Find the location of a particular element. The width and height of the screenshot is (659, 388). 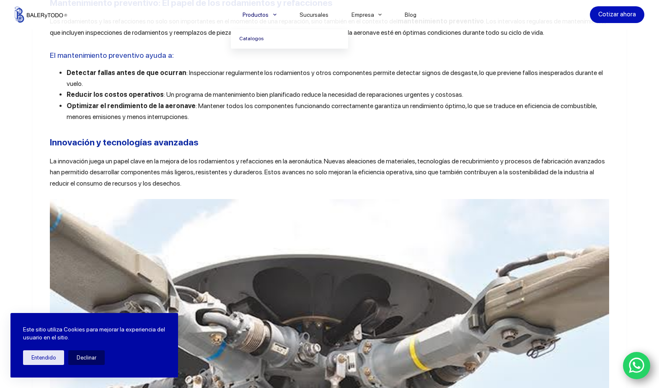

p: Este sitio utiliza Cookies para mejorar la experiencia del usuario en el sitio. is located at coordinates (94, 334).